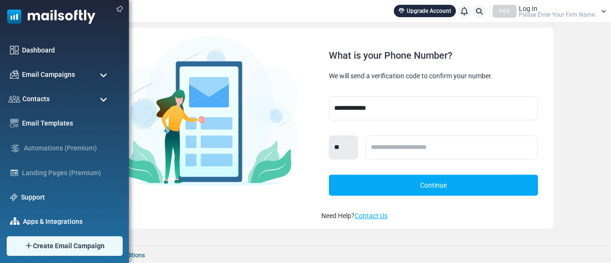 The width and height of the screenshot is (611, 263). I want to click on img: workflow.svg, so click(15, 148).